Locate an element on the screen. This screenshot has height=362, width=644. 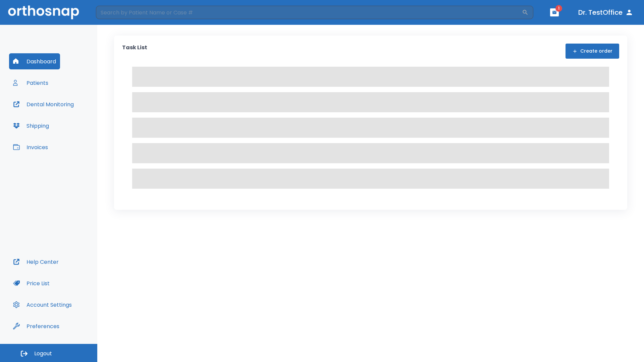
input: Search by Patient Name or Case # is located at coordinates (309, 12).